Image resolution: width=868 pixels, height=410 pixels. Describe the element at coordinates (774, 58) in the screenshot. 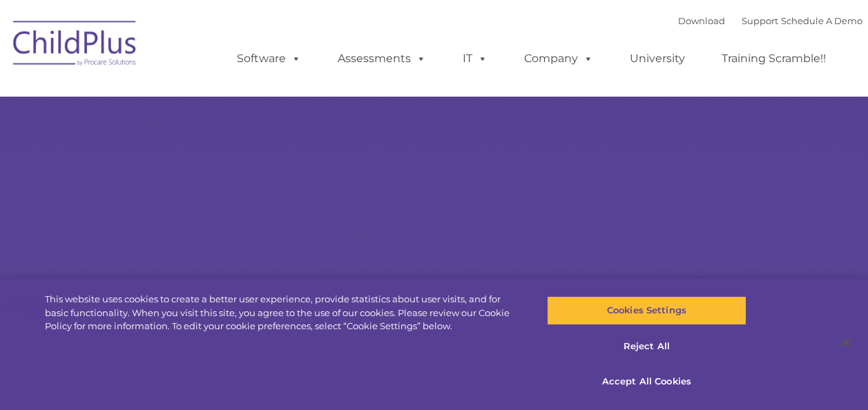

I see `a: Training Scramble!!` at that location.